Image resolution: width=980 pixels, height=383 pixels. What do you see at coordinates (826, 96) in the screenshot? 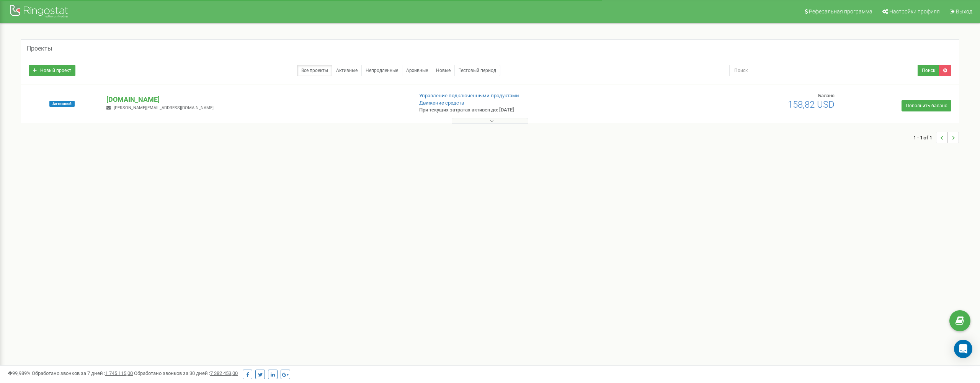
I see `span: Баланс` at bounding box center [826, 96].